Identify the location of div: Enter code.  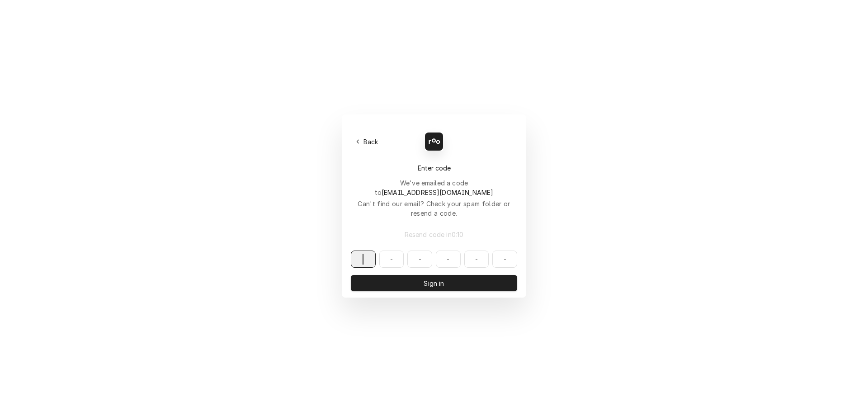
(434, 168).